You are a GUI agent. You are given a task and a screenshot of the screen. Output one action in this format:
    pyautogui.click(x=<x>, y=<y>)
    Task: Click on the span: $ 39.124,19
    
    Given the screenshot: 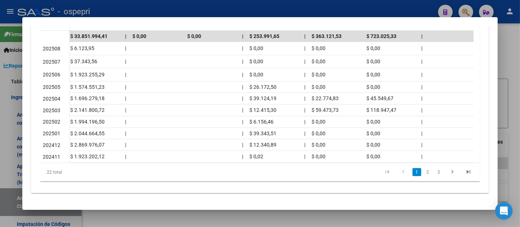 What is the action you would take?
    pyautogui.click(x=263, y=98)
    